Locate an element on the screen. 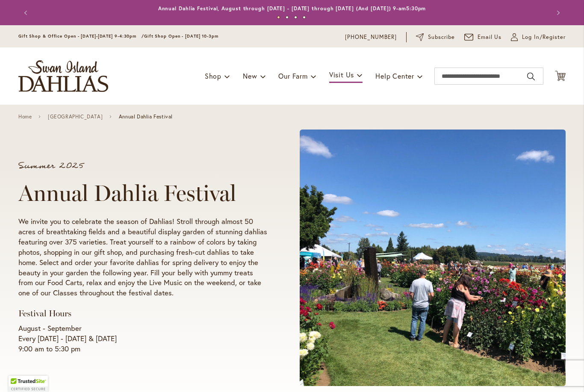 The width and height of the screenshot is (584, 392). button: 4 of 4 is located at coordinates (304, 17).